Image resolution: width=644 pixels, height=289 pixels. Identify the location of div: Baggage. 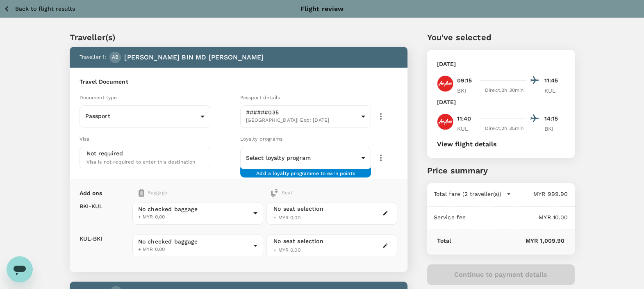
(186, 193).